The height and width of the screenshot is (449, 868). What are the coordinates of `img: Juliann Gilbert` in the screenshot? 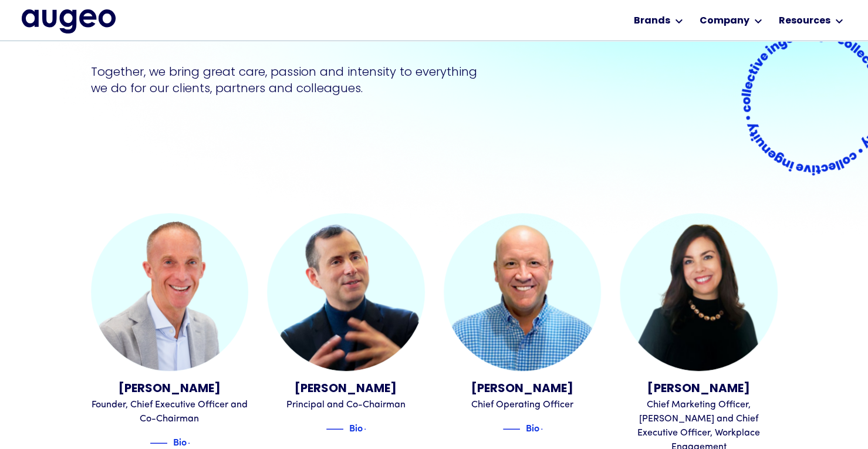 It's located at (698, 292).